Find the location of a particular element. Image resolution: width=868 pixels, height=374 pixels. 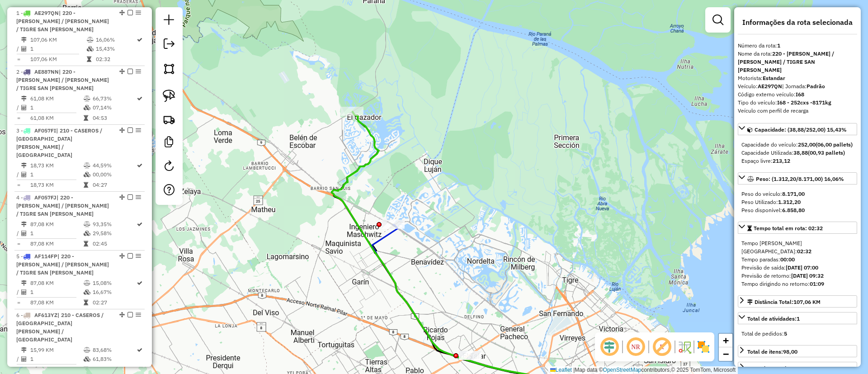

td: 07,14% is located at coordinates (114, 108).